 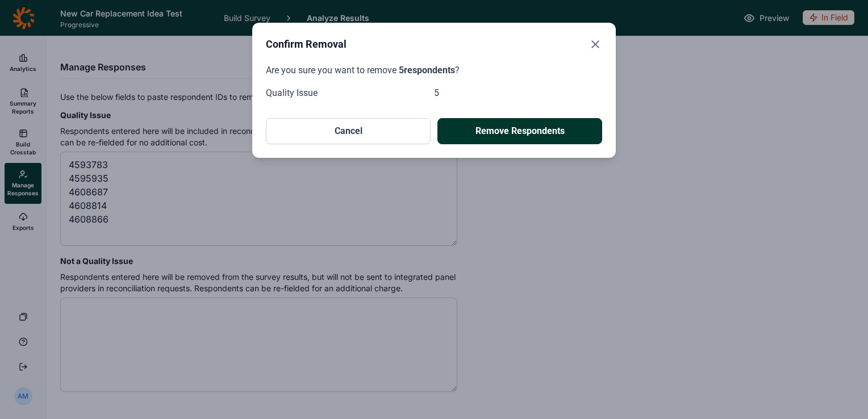 What do you see at coordinates (519, 131) in the screenshot?
I see `button: Remove Respondents` at bounding box center [519, 131].